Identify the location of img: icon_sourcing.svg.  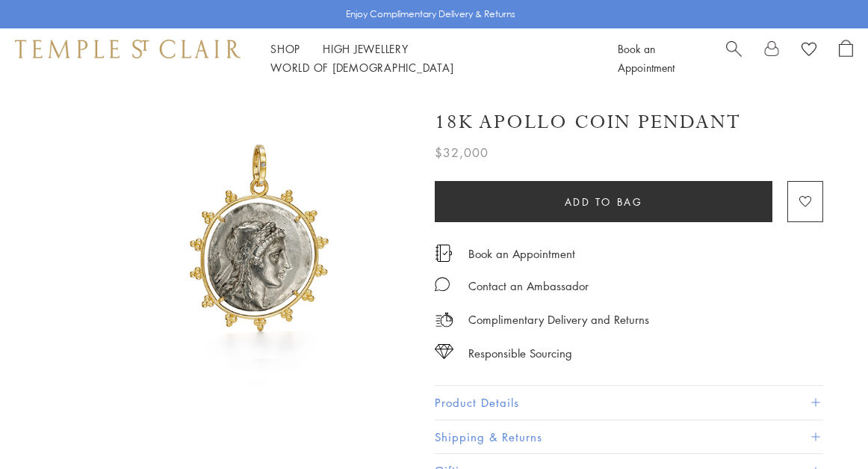
(444, 352).